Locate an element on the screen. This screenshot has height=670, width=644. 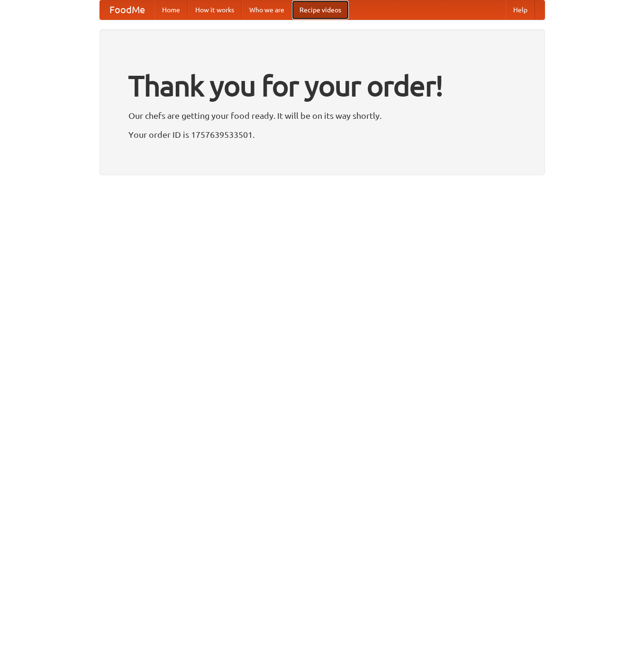
a: FoodMe is located at coordinates (127, 10).